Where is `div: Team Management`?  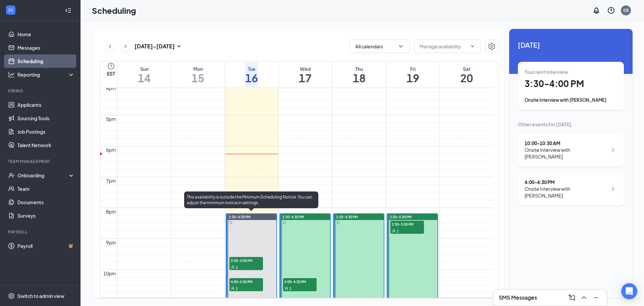
div: Team Management is located at coordinates (40, 161).